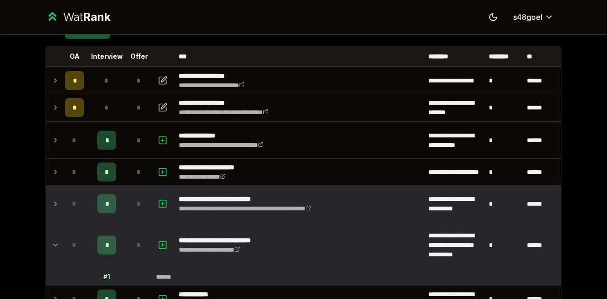 Image resolution: width=607 pixels, height=299 pixels. What do you see at coordinates (528, 17) in the screenshot?
I see `span: s48goel` at bounding box center [528, 17].